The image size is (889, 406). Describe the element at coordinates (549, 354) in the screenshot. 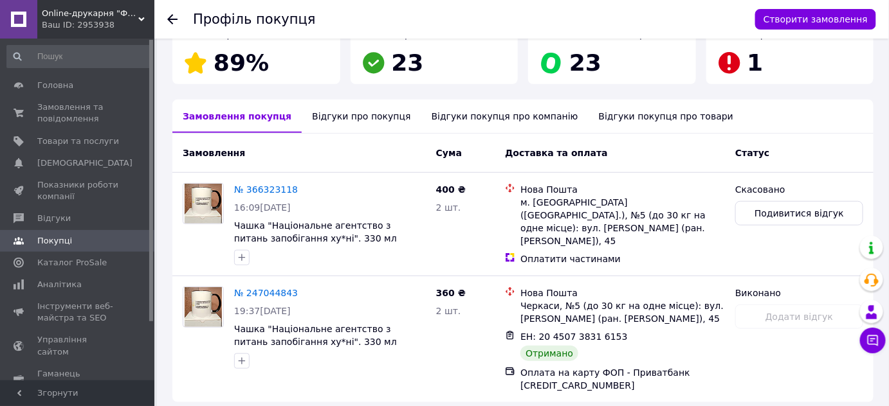

I see `div: Отримано` at that location.